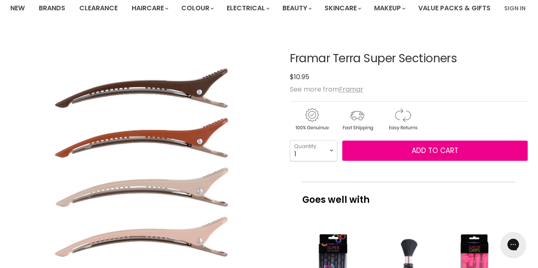 The height and width of the screenshot is (268, 538). Describe the element at coordinates (409, 196) in the screenshot. I see `p: Goes well with` at that location.